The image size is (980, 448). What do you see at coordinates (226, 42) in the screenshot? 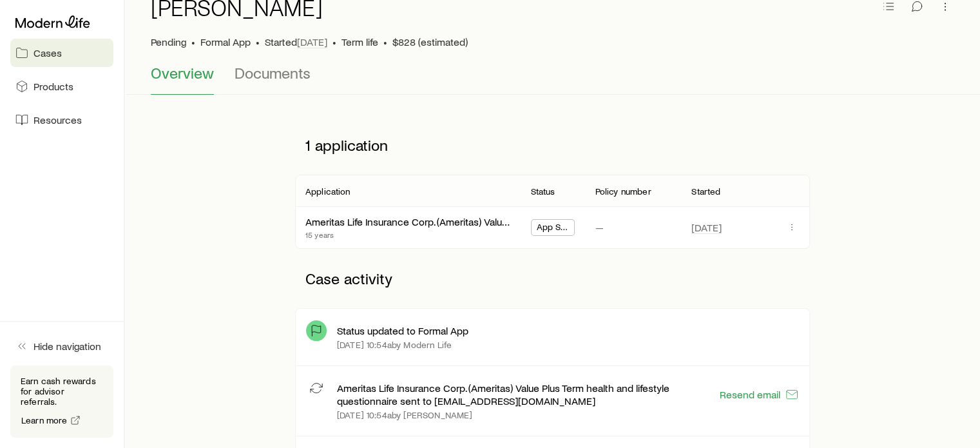
I see `span: Formal App` at bounding box center [226, 42].